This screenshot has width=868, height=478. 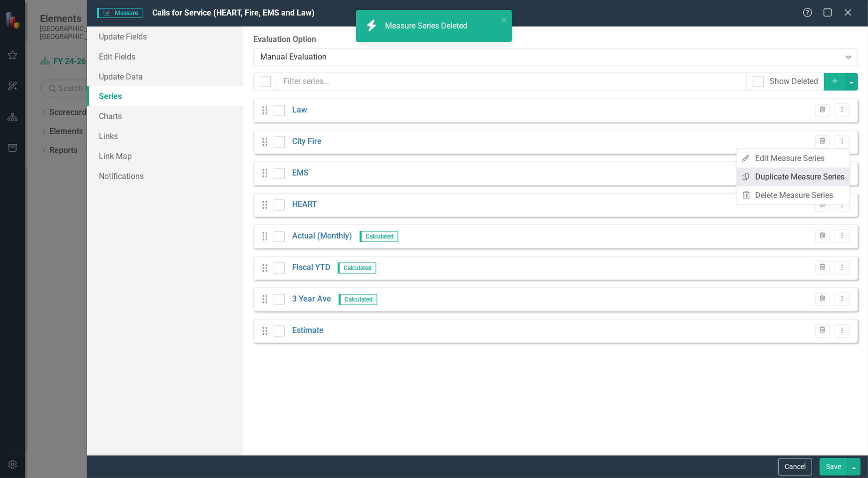 What do you see at coordinates (312, 299) in the screenshot?
I see `a: 3 Year Ave` at bounding box center [312, 299].